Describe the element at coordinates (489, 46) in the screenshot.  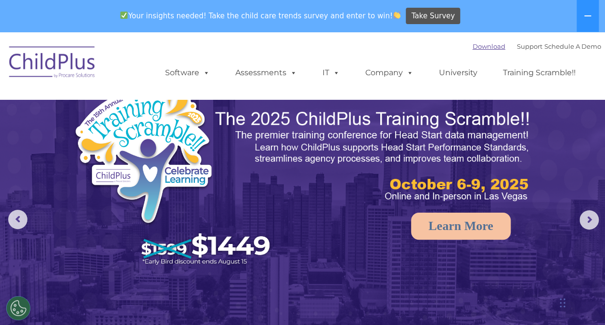
I see `a: Download` at that location.